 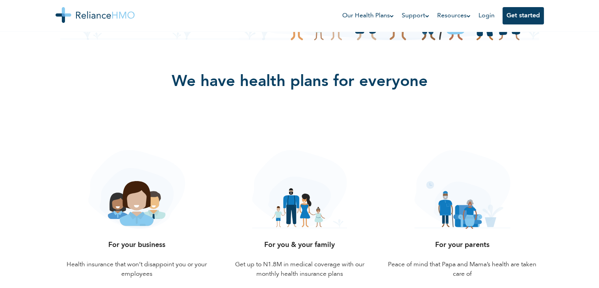 What do you see at coordinates (416, 16) in the screenshot?
I see `a: Support` at bounding box center [416, 16].